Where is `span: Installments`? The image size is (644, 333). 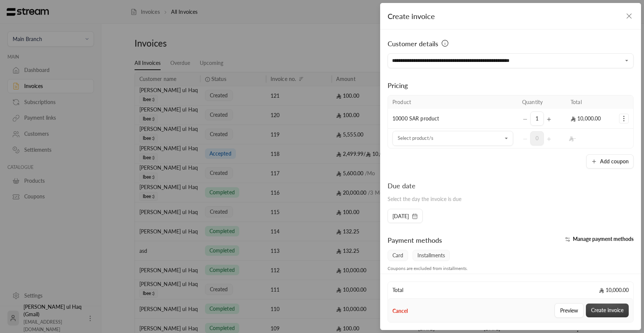
span: Installments is located at coordinates (431, 256).